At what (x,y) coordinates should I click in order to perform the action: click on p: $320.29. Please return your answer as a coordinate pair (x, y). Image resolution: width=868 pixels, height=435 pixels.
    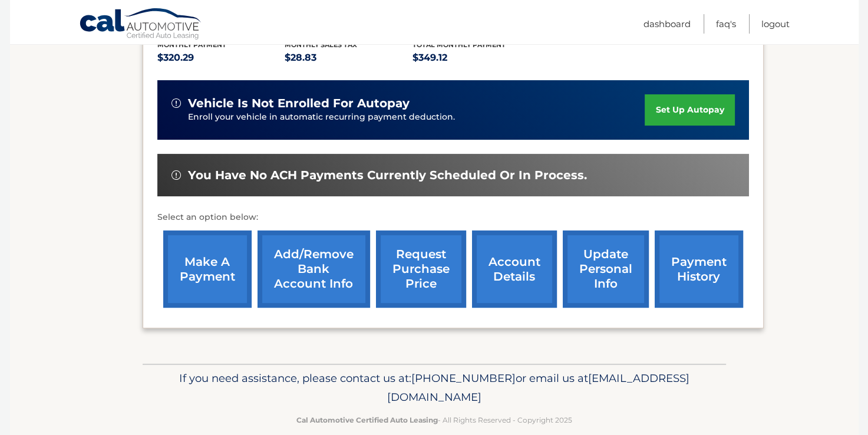
    Looking at the image, I should click on (221, 58).